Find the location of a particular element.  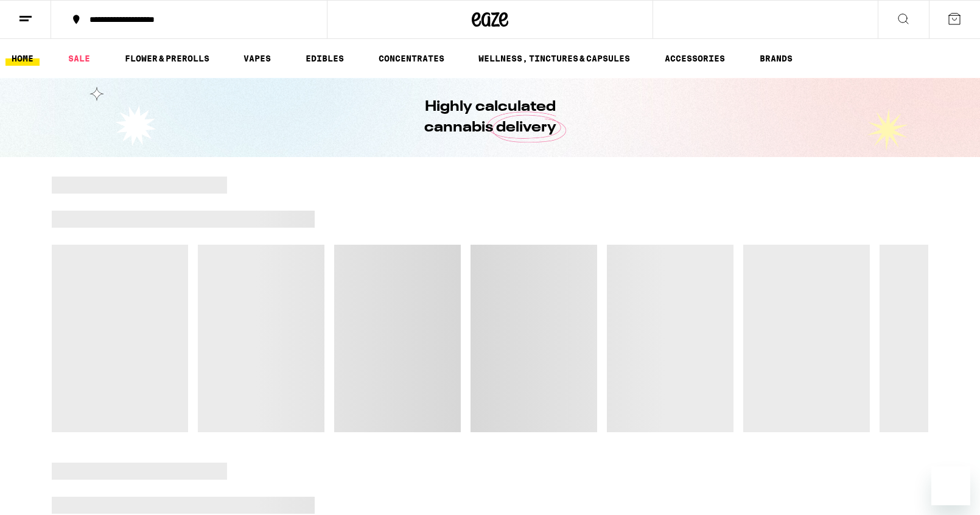

h1: Highly calculated cannabis delivery is located at coordinates (490, 117).